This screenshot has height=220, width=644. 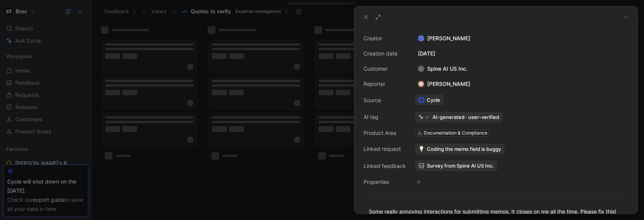 What do you see at coordinates (443, 69) in the screenshot?
I see `div: Spine AI US Inc.` at bounding box center [443, 69].